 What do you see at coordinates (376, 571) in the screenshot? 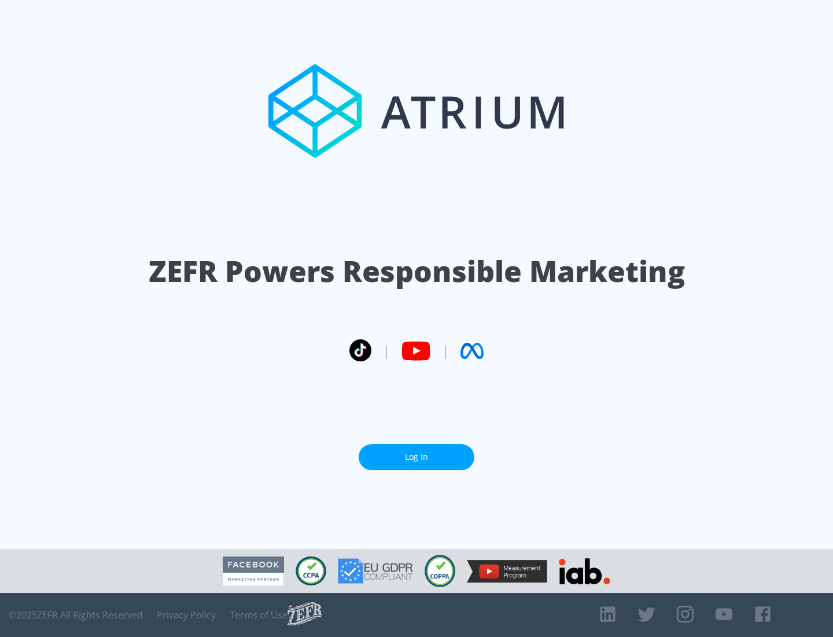
I see `img: GDPR Compliant` at bounding box center [376, 571].